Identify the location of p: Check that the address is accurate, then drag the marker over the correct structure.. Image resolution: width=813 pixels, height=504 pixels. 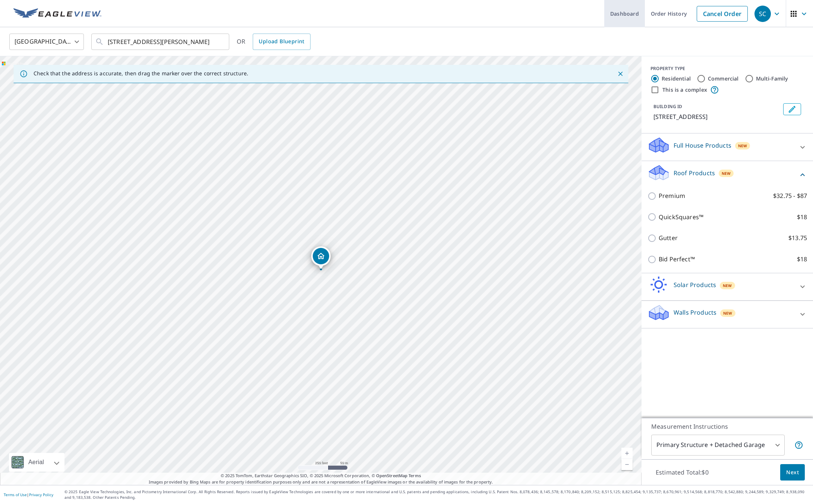
(141, 73).